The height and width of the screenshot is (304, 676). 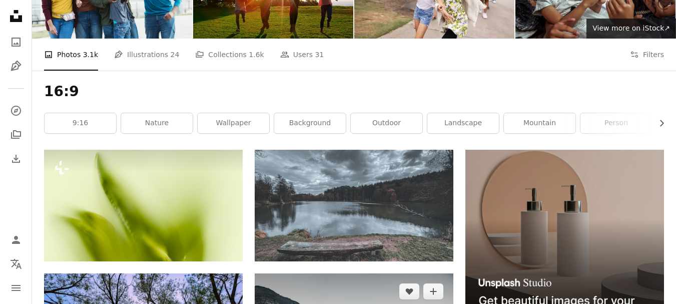 I want to click on a: landscape, so click(x=463, y=123).